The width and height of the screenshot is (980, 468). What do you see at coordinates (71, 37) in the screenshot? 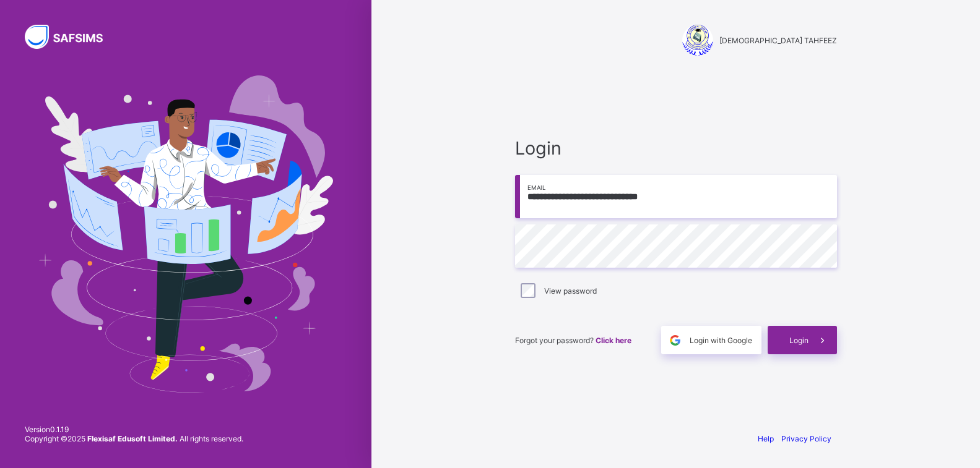
I see `img: SAFSIMS Logo` at bounding box center [71, 37].